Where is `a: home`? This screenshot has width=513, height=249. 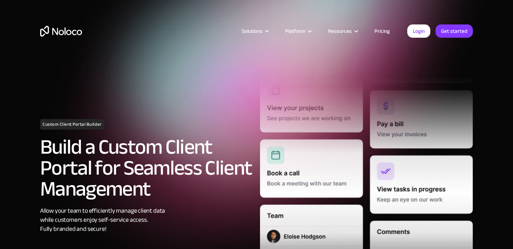
a: home is located at coordinates (61, 31).